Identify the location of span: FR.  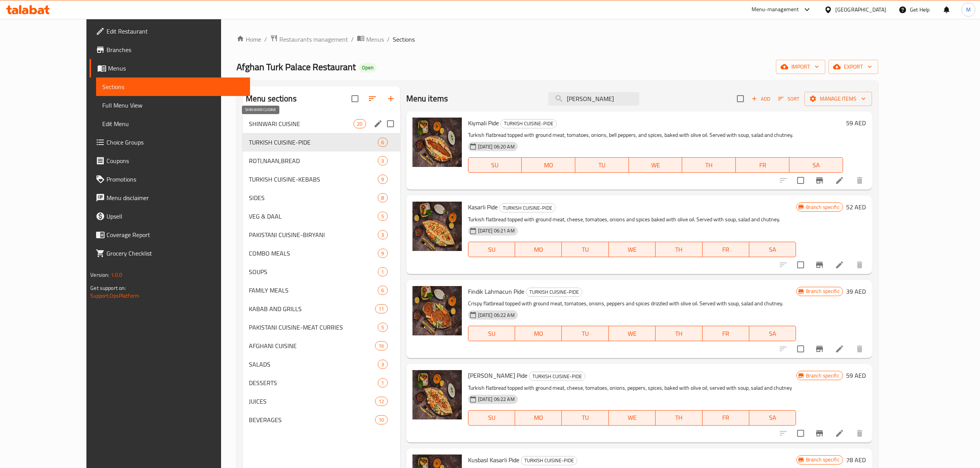
(763, 165).